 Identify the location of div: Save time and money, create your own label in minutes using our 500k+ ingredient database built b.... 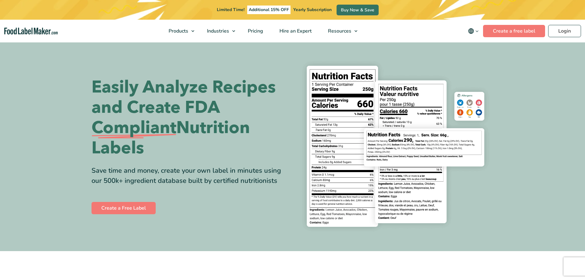
(190, 176).